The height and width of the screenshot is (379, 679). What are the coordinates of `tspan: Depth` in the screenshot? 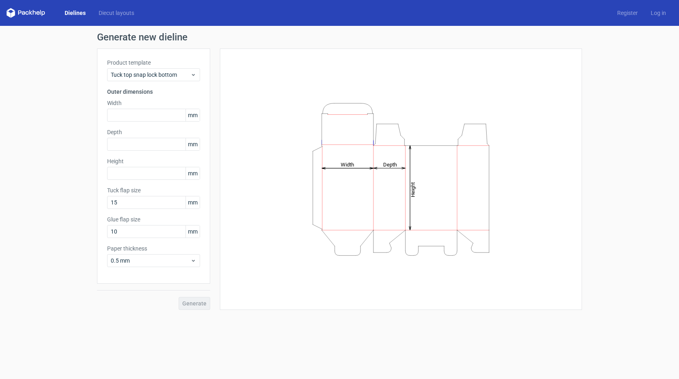 It's located at (390, 164).